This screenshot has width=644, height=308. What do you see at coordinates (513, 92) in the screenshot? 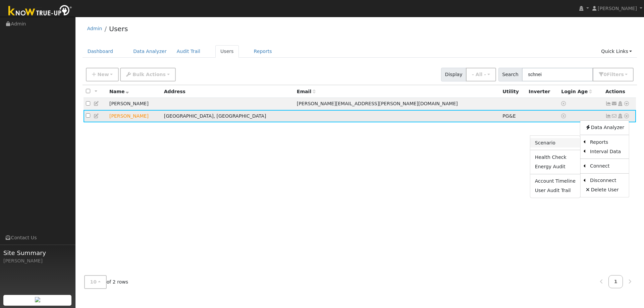
I see `div: Utility` at bounding box center [513, 92].